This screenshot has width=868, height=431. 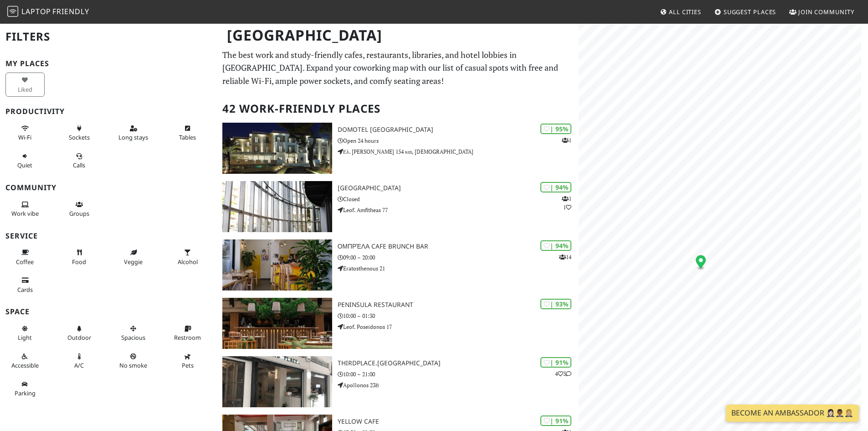 I want to click on img: Ομπρέλα Cafe Brunch Bar, so click(x=277, y=265).